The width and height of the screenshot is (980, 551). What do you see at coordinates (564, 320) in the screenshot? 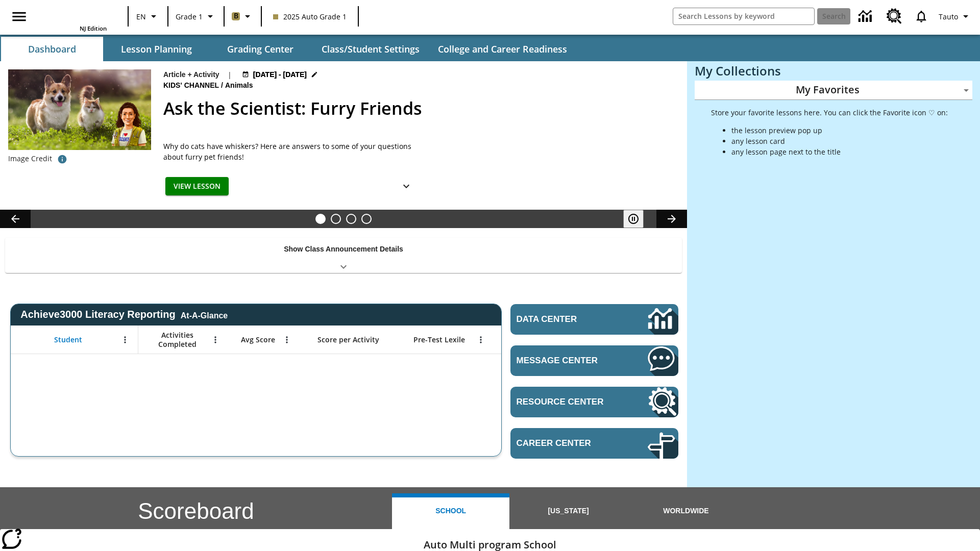
I see `span: Data Center` at bounding box center [564, 320].